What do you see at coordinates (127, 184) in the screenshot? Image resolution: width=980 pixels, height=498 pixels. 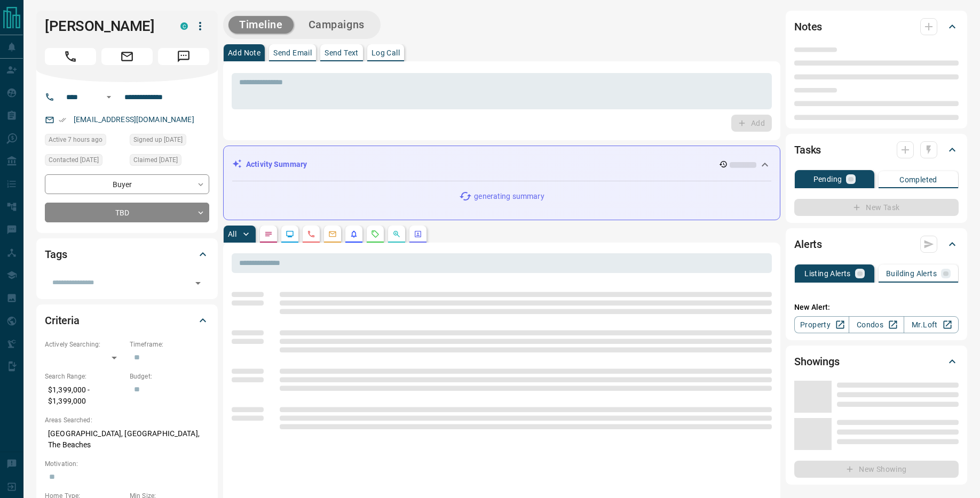 I see `div: Buyer` at bounding box center [127, 184].